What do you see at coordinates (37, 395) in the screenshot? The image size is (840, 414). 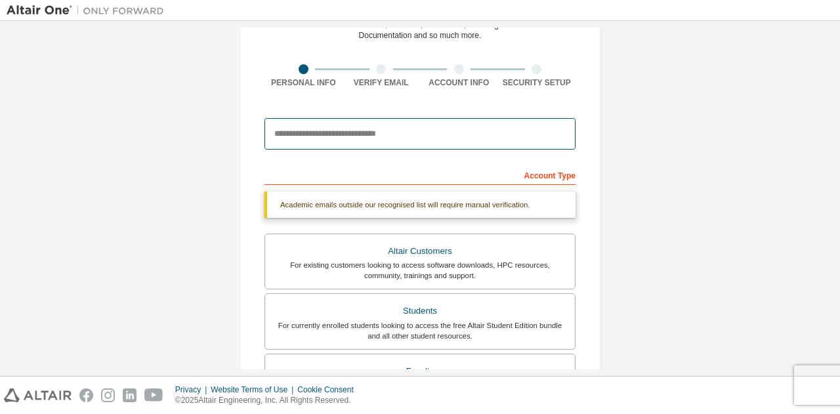 I see `img: altair_logo.svg` at bounding box center [37, 395].